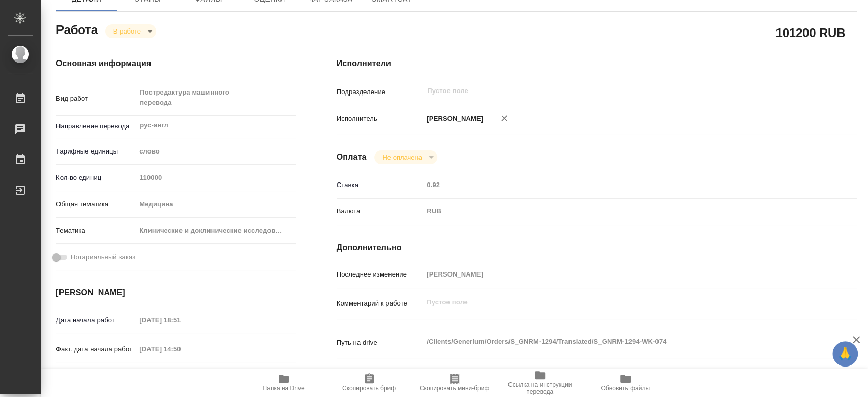 This screenshot has height=397, width=868. Describe the element at coordinates (352, 157) in the screenshot. I see `h4: Оплата` at that location.